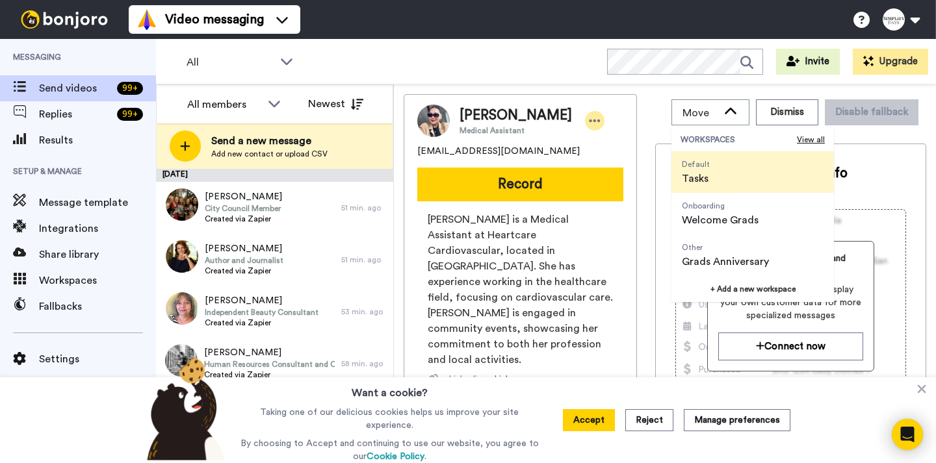 Image resolution: width=936 pixels, height=463 pixels. What do you see at coordinates (364, 312) in the screenshot?
I see `div: 53 min. ago` at bounding box center [364, 312].